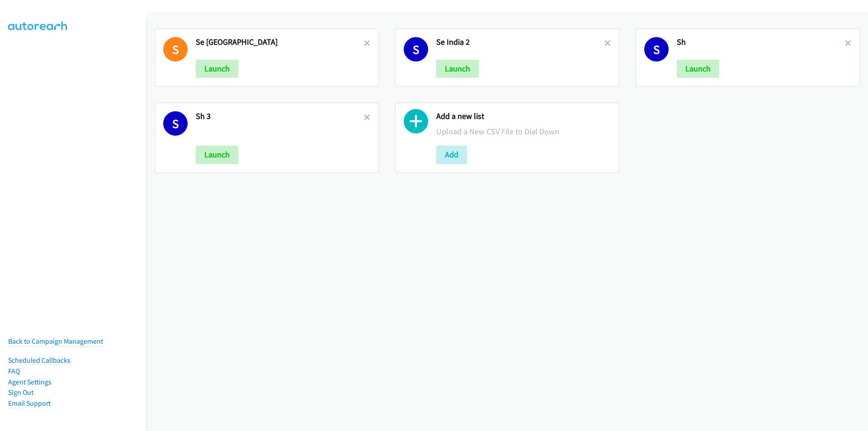 This screenshot has height=431, width=868. I want to click on button: Add, so click(451, 155).